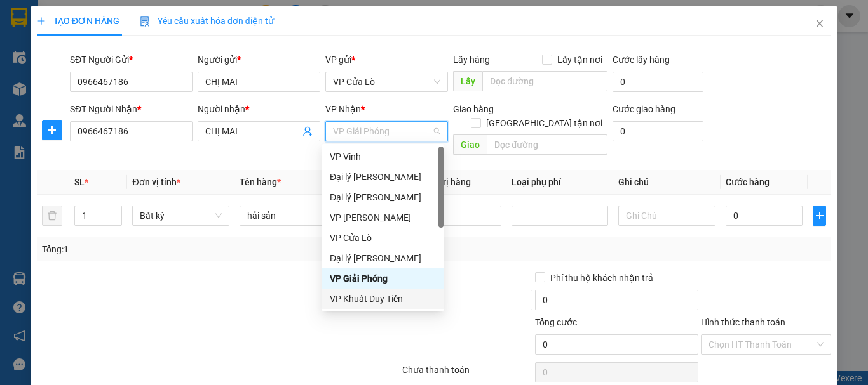 The image size is (868, 385). What do you see at coordinates (644, 109) in the screenshot?
I see `label: Cước giao hàng` at bounding box center [644, 109].